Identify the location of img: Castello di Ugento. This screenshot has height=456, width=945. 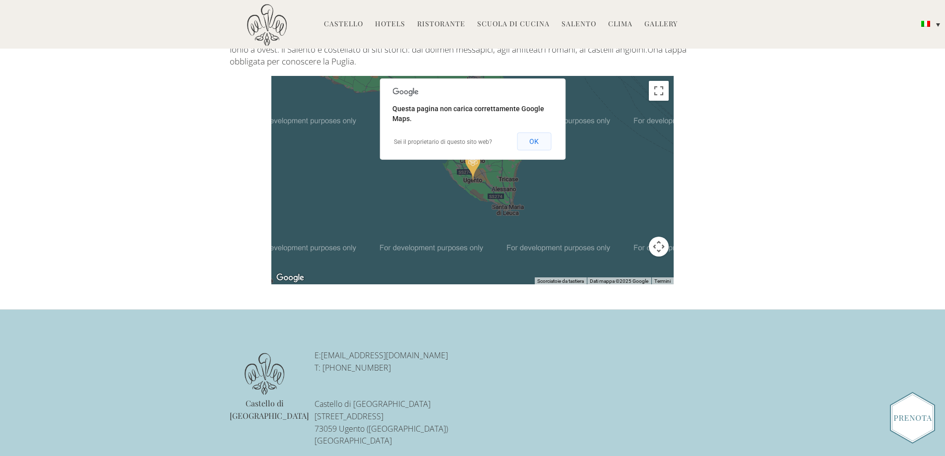
(267, 25).